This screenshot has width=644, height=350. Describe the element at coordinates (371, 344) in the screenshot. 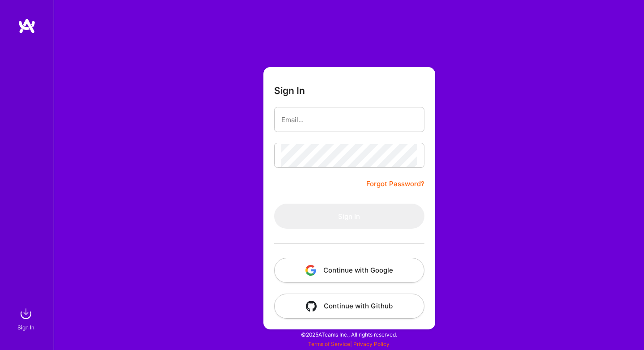

I see `a: Privacy Policy` at that location.